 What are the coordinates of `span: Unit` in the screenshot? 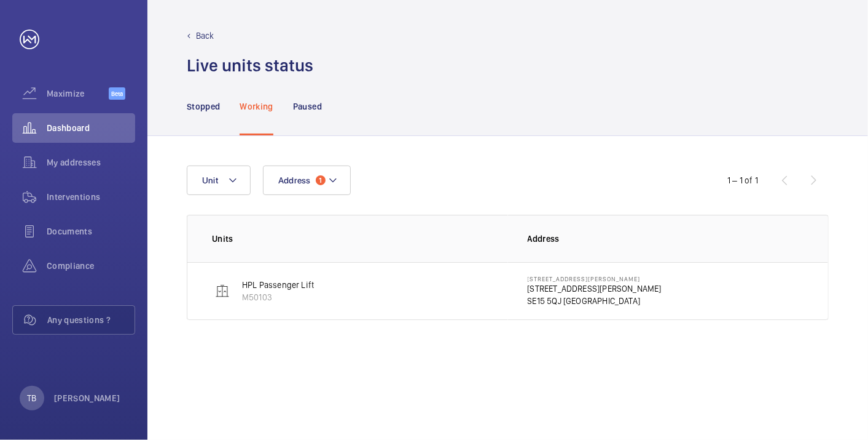 It's located at (210, 180).